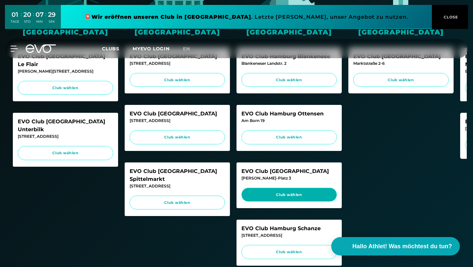 This screenshot has height=267, width=473. Describe the element at coordinates (52, 14) in the screenshot. I see `div: 29` at that location.